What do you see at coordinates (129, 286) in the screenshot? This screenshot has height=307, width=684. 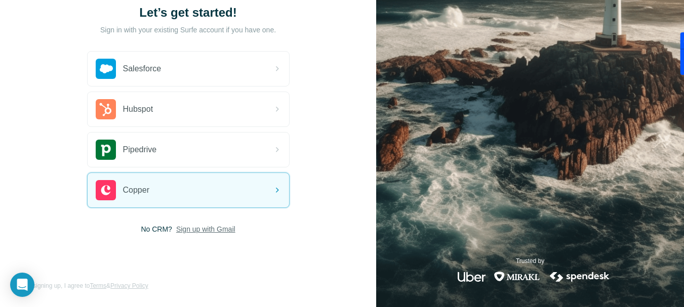 I see `a: Privacy Policy` at bounding box center [129, 286].